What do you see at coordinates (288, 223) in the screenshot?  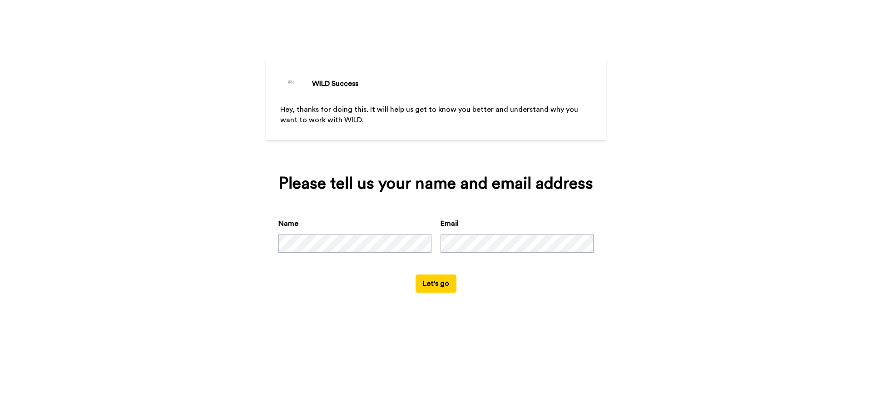 I see `label: Name` at bounding box center [288, 223].